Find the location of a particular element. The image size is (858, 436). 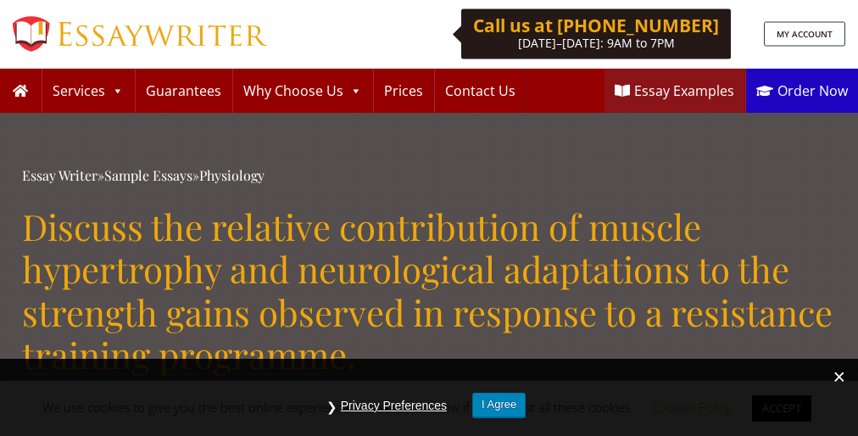

a: Contact Us is located at coordinates (480, 91).